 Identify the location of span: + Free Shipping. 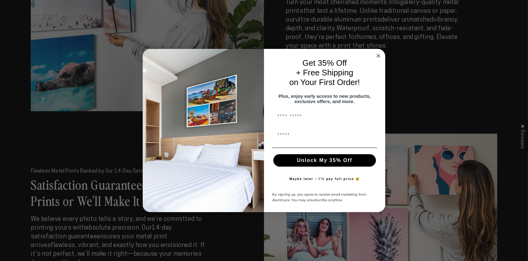
(325, 72).